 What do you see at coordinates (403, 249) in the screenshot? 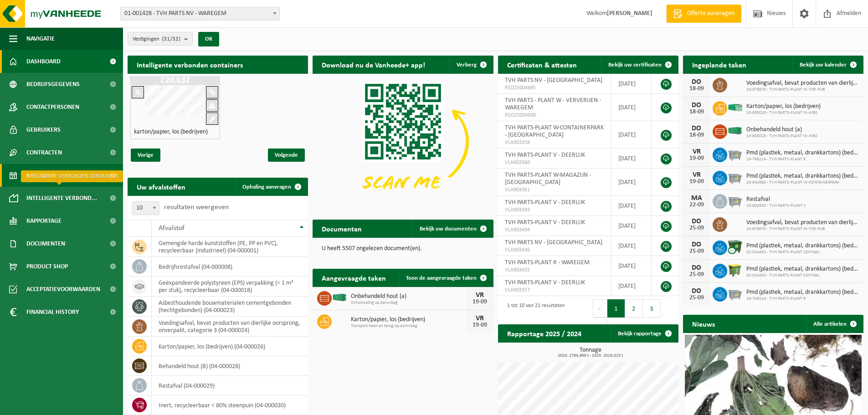
I see `p: U heeft 5507 ongelezen document(en).` at bounding box center [403, 249].